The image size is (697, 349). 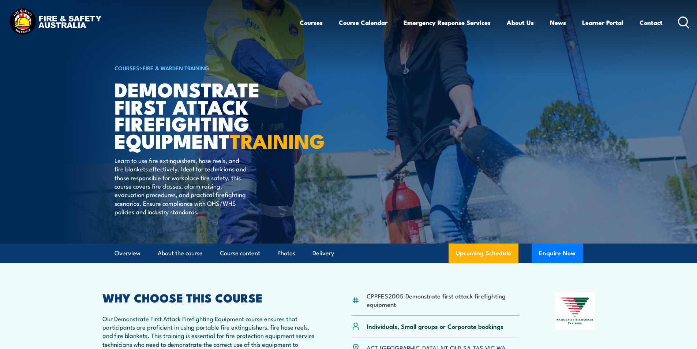 I want to click on a: Photos, so click(x=286, y=253).